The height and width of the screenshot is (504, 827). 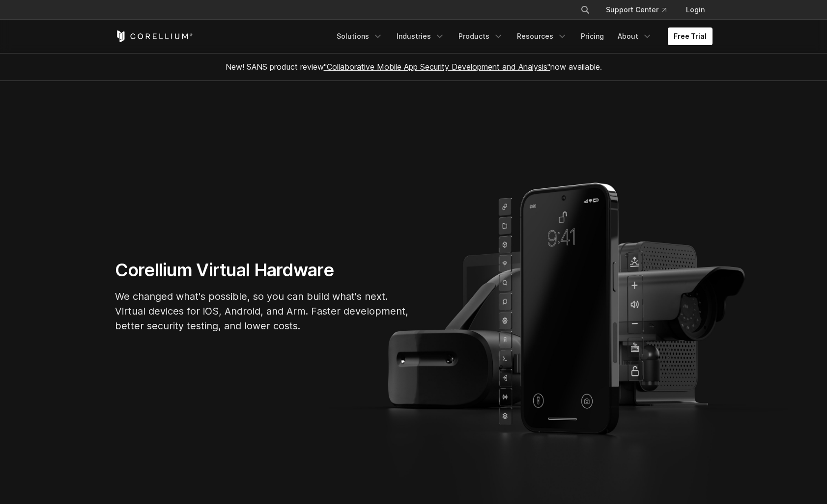 I want to click on a: Support Center, so click(x=636, y=10).